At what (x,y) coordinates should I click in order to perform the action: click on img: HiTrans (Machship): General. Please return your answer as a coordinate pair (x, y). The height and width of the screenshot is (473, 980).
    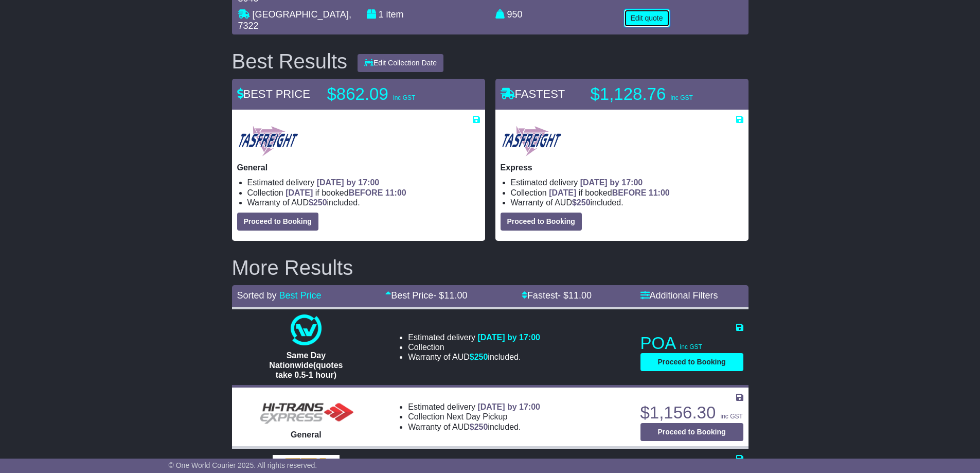
    Looking at the image, I should click on (306, 409).